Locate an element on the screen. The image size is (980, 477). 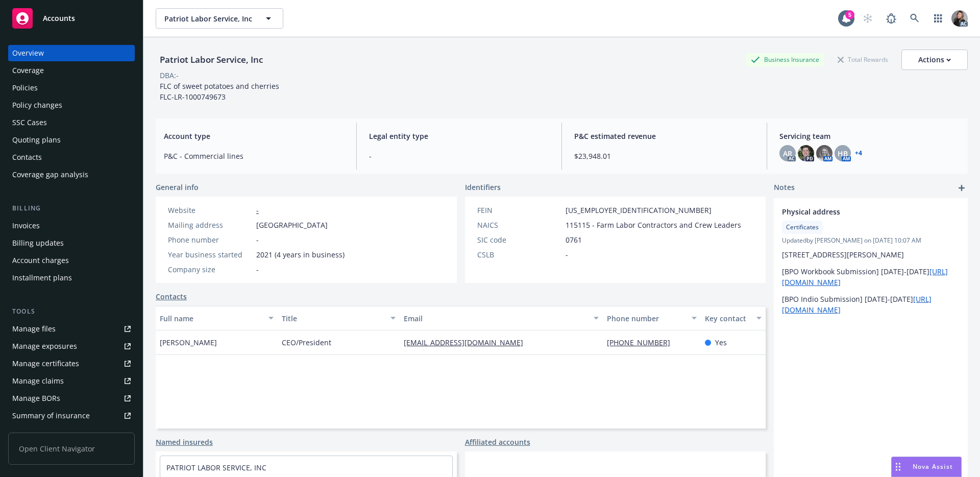
span: Physical address is located at coordinates (858, 211).